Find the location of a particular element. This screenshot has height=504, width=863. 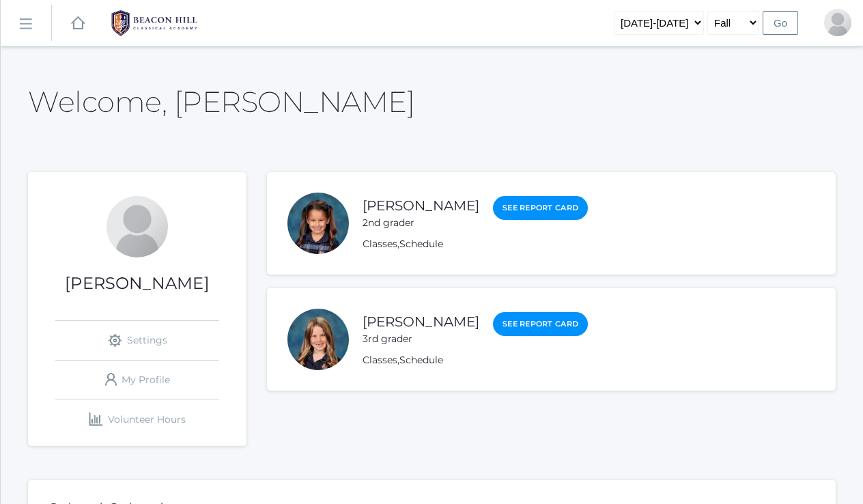

a: Volunteer Hours is located at coordinates (137, 419).